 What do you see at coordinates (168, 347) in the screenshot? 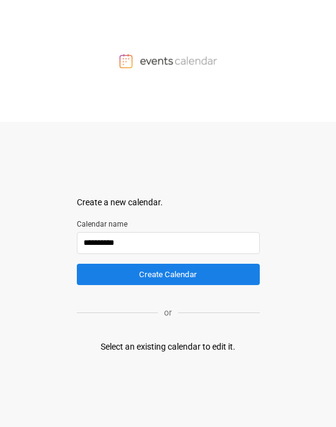
I see `div: Select an existing calendar to edit it.` at bounding box center [168, 347].